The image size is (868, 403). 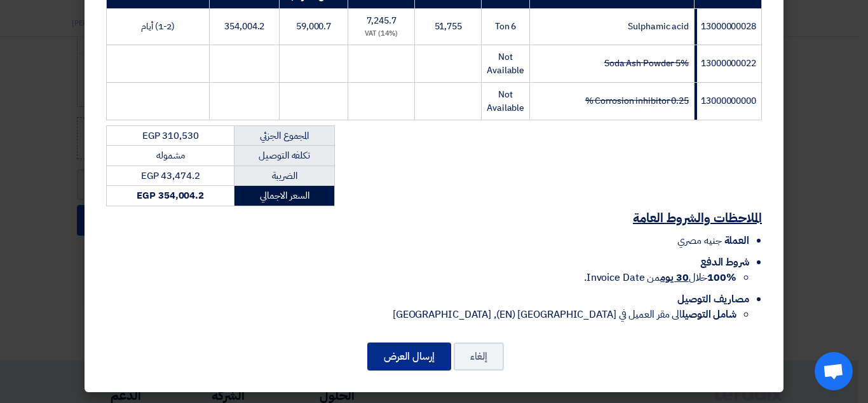 What do you see at coordinates (737, 240) in the screenshot?
I see `span: العملة` at bounding box center [737, 240].